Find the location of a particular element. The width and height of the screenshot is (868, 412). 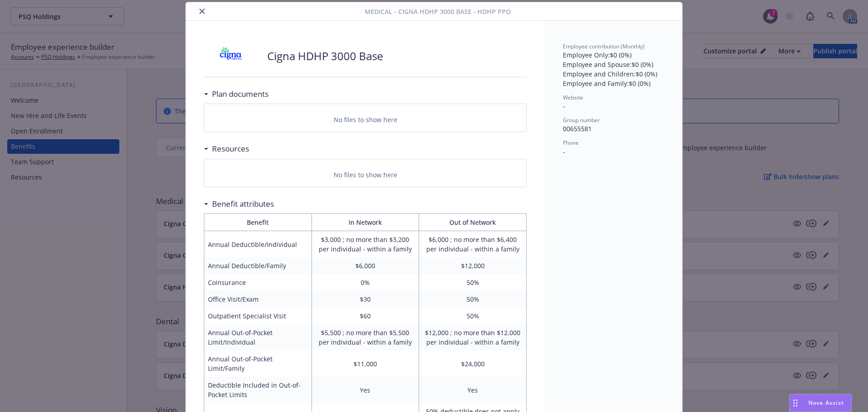

p: Employee and Children : $0 (0%) is located at coordinates (614, 74).